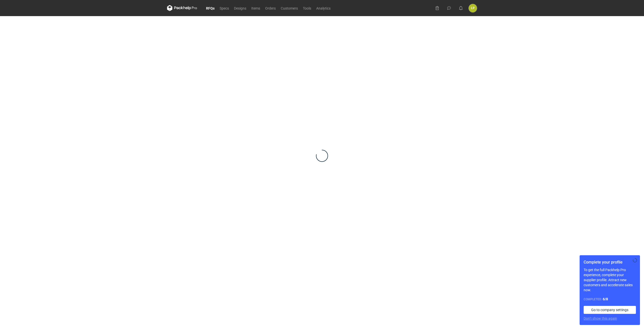 This screenshot has width=644, height=329. What do you see at coordinates (224, 8) in the screenshot?
I see `a: Specs` at bounding box center [224, 8].